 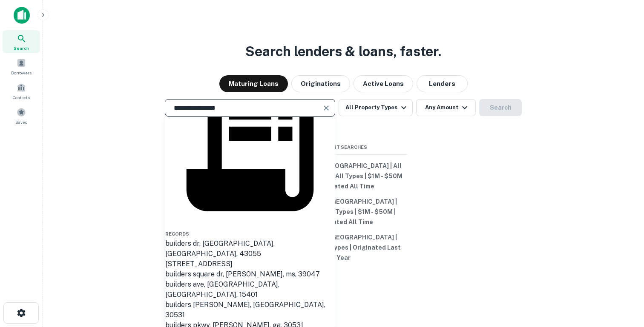 What do you see at coordinates (22, 97) in the screenshot?
I see `span: Contacts` at bounding box center [22, 97].